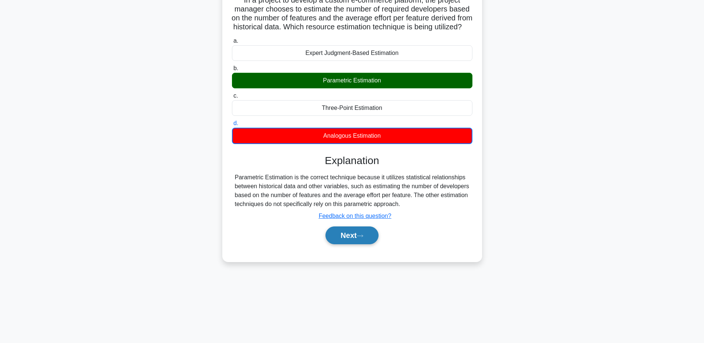  I want to click on span: b., so click(236, 68).